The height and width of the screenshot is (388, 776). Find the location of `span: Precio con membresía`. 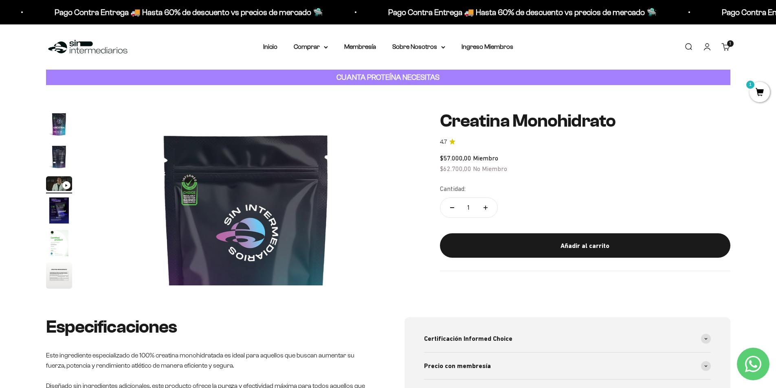

span: Precio con membresía is located at coordinates (458, 366).